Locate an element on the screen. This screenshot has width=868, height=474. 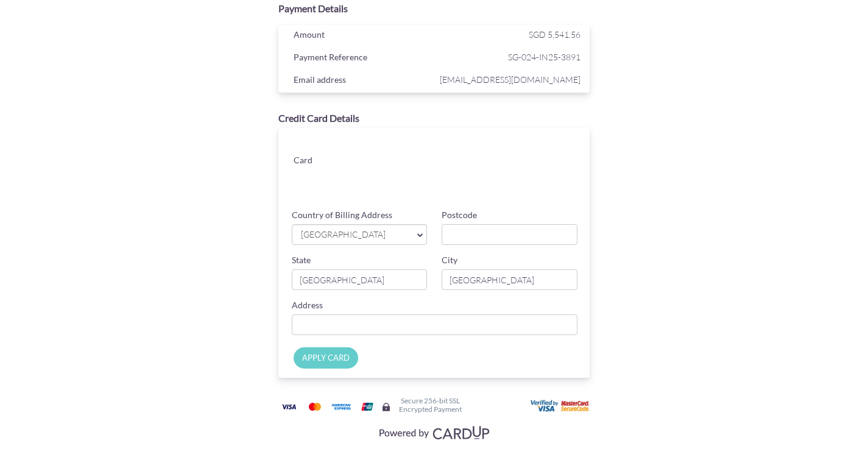
div: Credit Card Details is located at coordinates (434, 118).